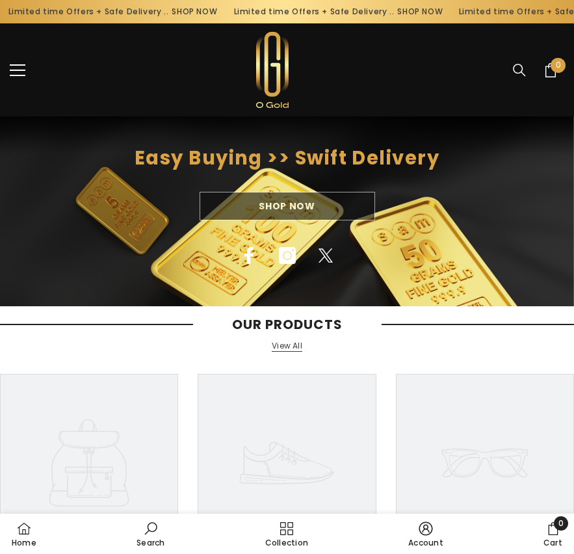  What do you see at coordinates (287, 325) in the screenshot?
I see `span: Our Products` at bounding box center [287, 325].